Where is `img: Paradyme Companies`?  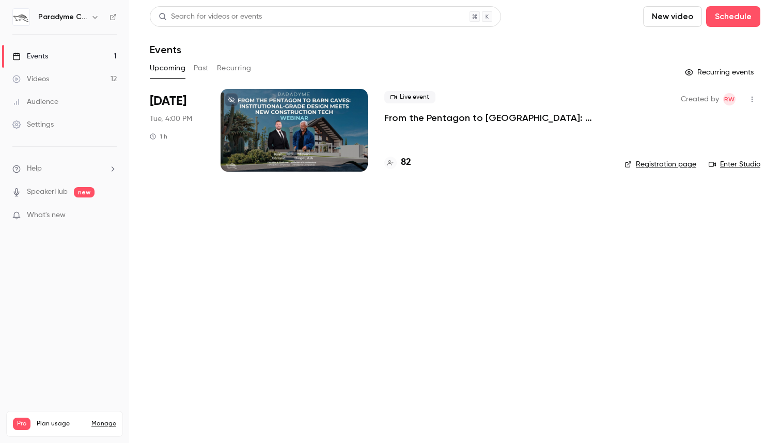 img: Paradyme Companies is located at coordinates (21, 17).